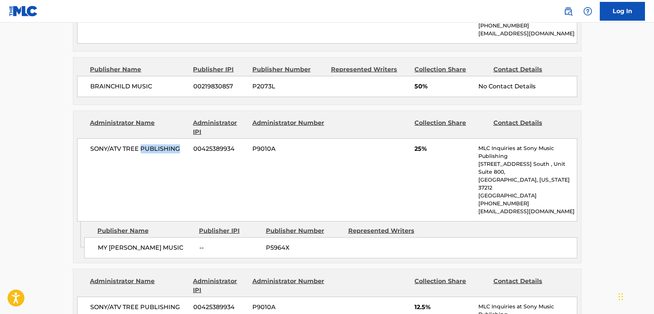  What do you see at coordinates (635, 296) in the screenshot?
I see `div: Chat Widget` at bounding box center [635, 296].